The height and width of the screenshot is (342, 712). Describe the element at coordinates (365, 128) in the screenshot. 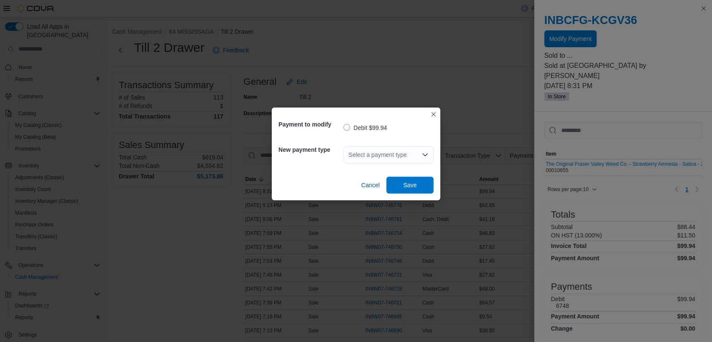

I see `label: Debit $99.94` at that location.